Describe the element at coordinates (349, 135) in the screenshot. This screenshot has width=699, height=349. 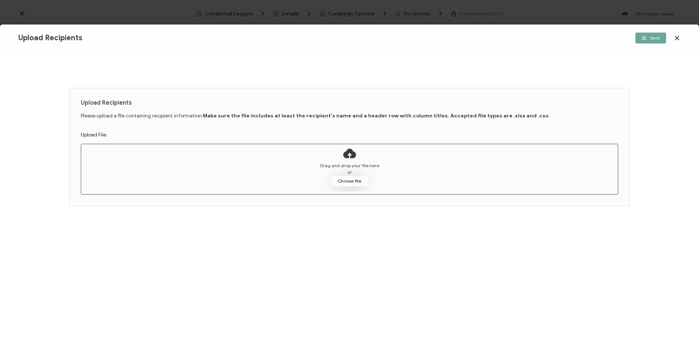
I see `div: Upload File:` at that location.